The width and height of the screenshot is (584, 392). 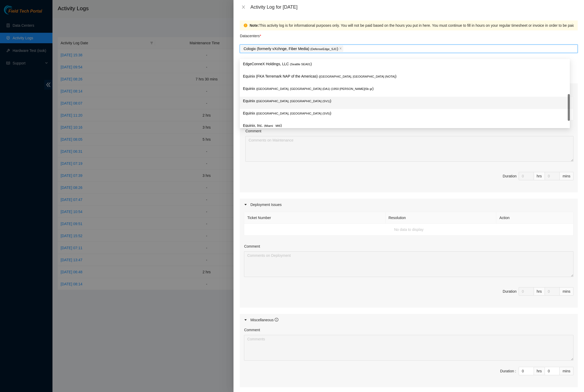 I want to click on td: No data to display, so click(x=409, y=229).